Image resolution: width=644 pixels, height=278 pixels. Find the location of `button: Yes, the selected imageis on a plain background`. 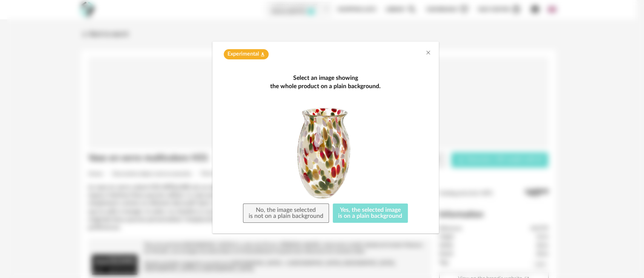

button: Yes, the selected imageis on a plain background is located at coordinates (370, 213).